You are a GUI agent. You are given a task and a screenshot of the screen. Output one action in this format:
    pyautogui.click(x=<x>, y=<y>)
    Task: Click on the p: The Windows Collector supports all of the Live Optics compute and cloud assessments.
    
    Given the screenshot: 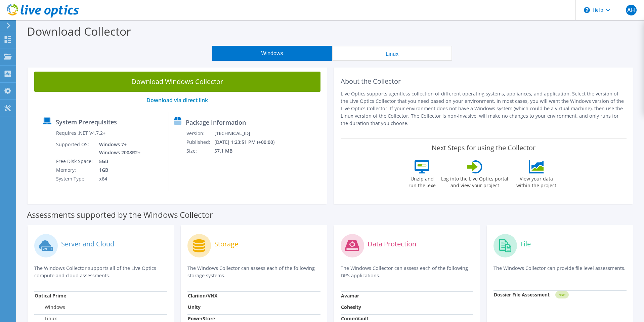 What is the action you would take?
    pyautogui.click(x=101, y=272)
    